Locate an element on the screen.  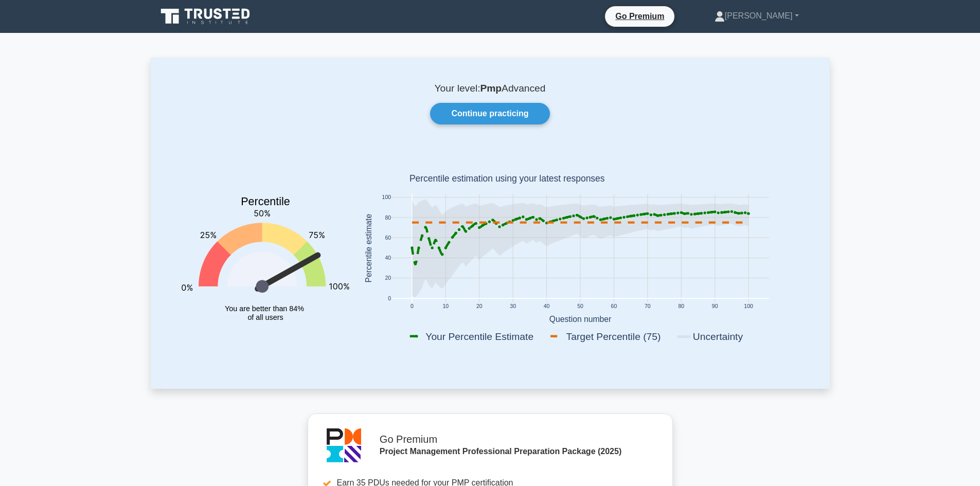
text: Percentile estimate is located at coordinates (368, 249).